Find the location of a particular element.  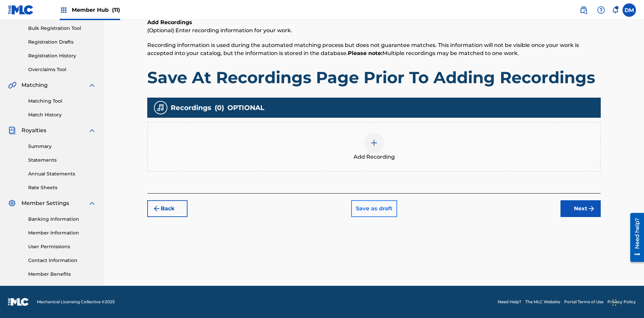

a: The MLC Website is located at coordinates (543, 302).